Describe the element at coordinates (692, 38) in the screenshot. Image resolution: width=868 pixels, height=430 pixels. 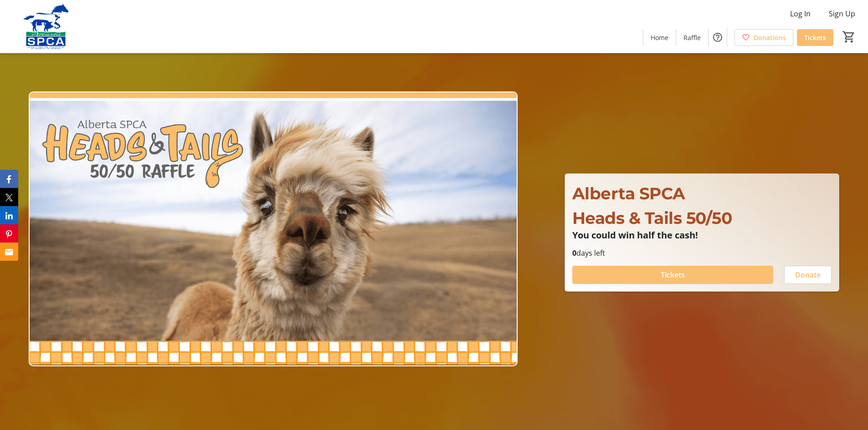
I see `a: Raffle` at that location.